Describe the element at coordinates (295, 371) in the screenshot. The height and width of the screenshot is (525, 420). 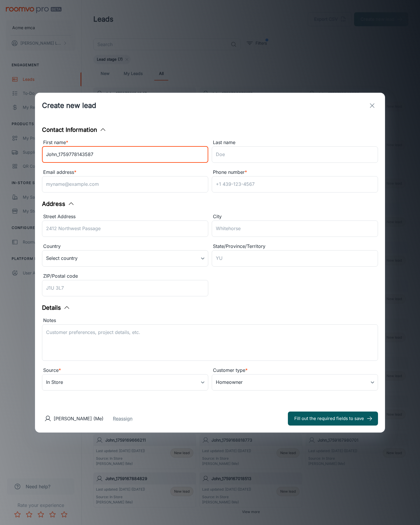
I see `div: Customer type` at that location.